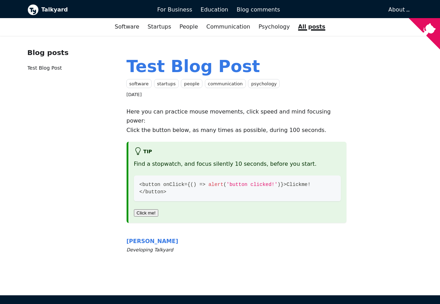  What do you see at coordinates (94, 10) in the screenshot?
I see `b: Talkyard` at bounding box center [94, 10].